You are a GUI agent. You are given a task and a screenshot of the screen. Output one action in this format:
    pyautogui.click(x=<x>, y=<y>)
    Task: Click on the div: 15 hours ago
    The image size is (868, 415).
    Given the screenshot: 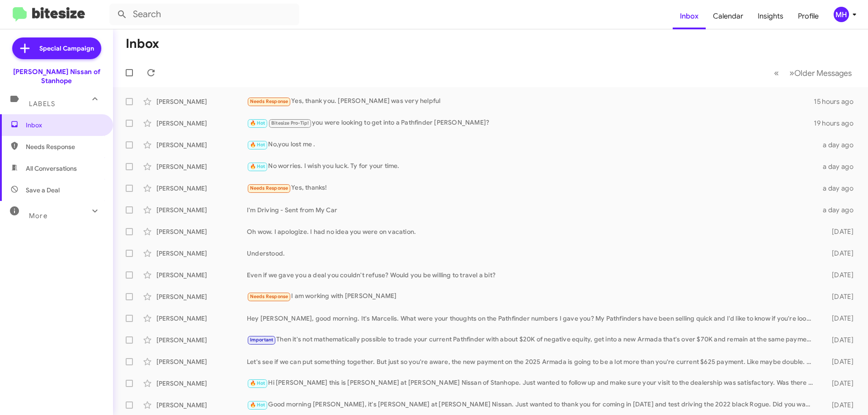 What is the action you would take?
    pyautogui.click(x=838, y=102)
    